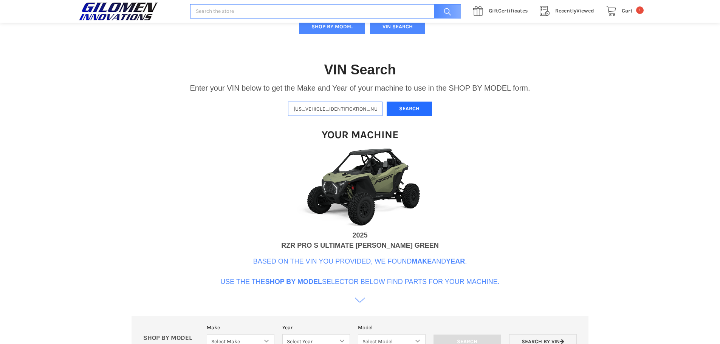 Image resolution: width=720 pixels, height=344 pixels. Describe the element at coordinates (409, 109) in the screenshot. I see `button: Search` at that location.